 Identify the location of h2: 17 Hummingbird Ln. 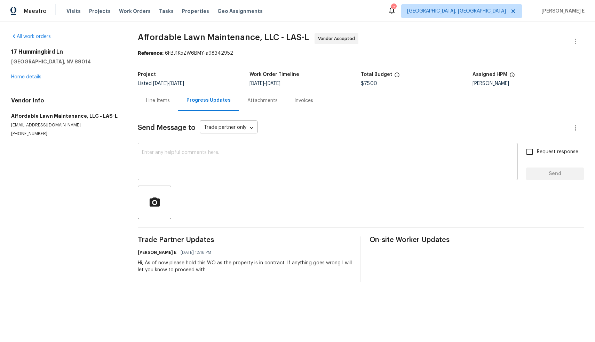
(66, 52).